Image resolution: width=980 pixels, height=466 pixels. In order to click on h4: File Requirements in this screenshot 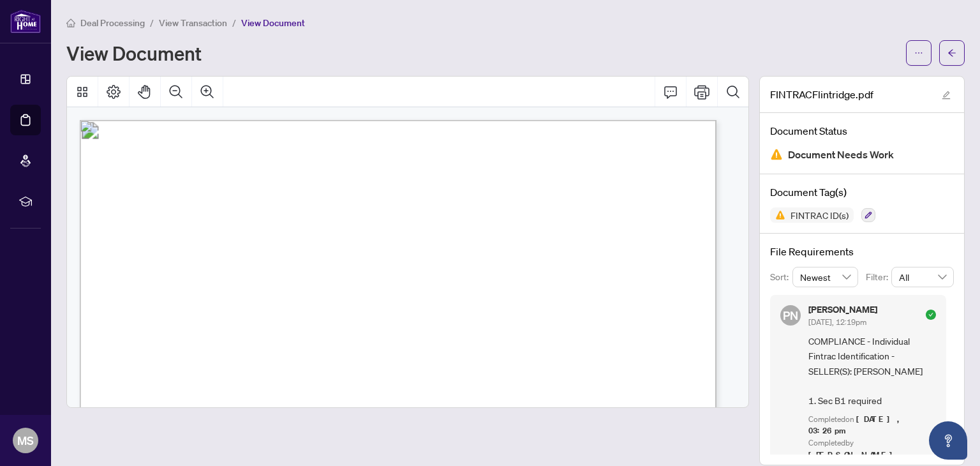, I will do `click(862, 251)`.